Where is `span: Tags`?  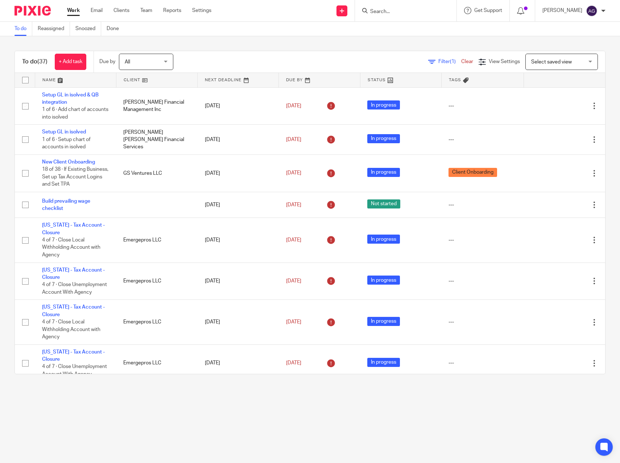
span: Tags is located at coordinates (455, 80).